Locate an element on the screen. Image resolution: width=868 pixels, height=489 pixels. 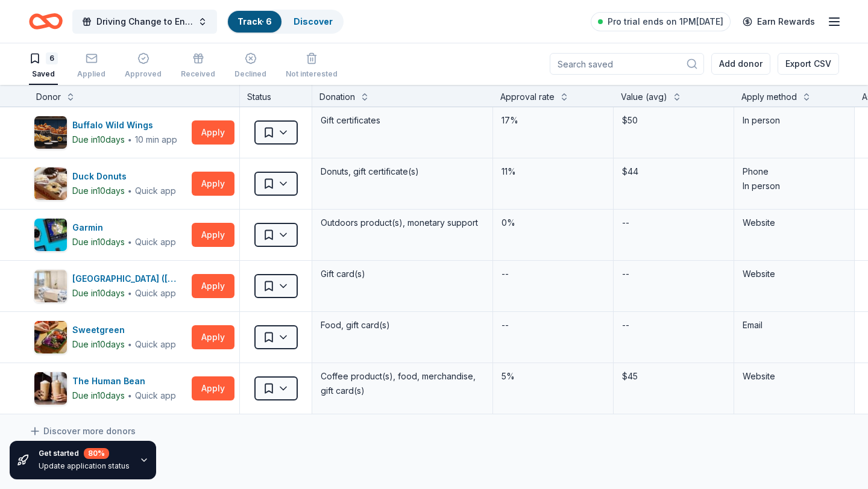
button: Image for GarminGarminDue in10days∙Quick app is located at coordinates (110, 235).